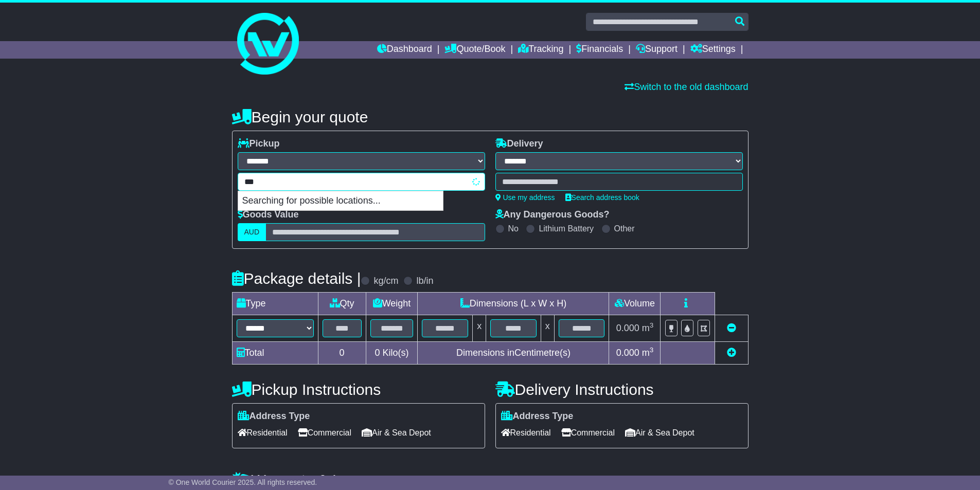 The height and width of the screenshot is (490, 980). I want to click on label: Goods Value, so click(268, 215).